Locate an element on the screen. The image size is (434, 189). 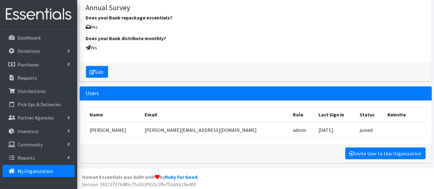
th: Reinvite is located at coordinates (400, 115).